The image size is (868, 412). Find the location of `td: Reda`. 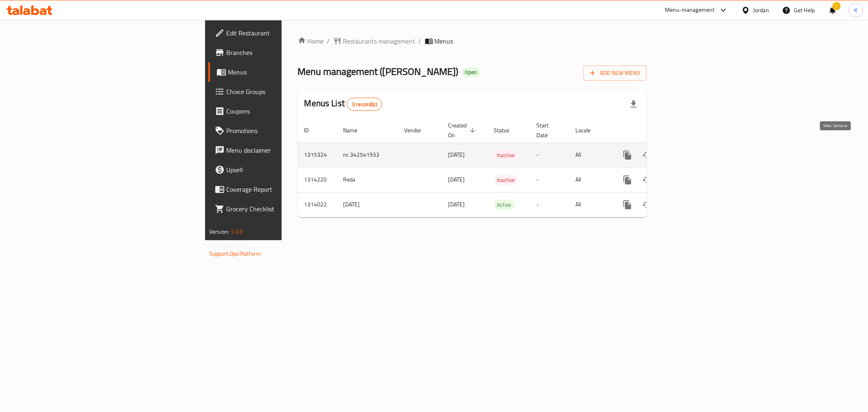

td: Reda is located at coordinates (367, 180).